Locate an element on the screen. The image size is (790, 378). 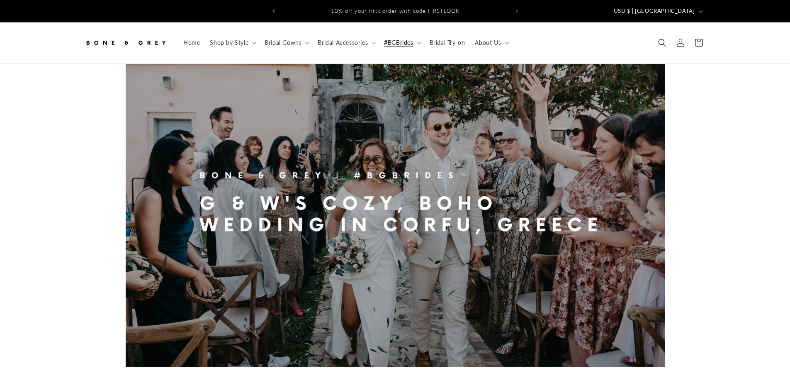
span: Bridal Accessories is located at coordinates (342, 43).